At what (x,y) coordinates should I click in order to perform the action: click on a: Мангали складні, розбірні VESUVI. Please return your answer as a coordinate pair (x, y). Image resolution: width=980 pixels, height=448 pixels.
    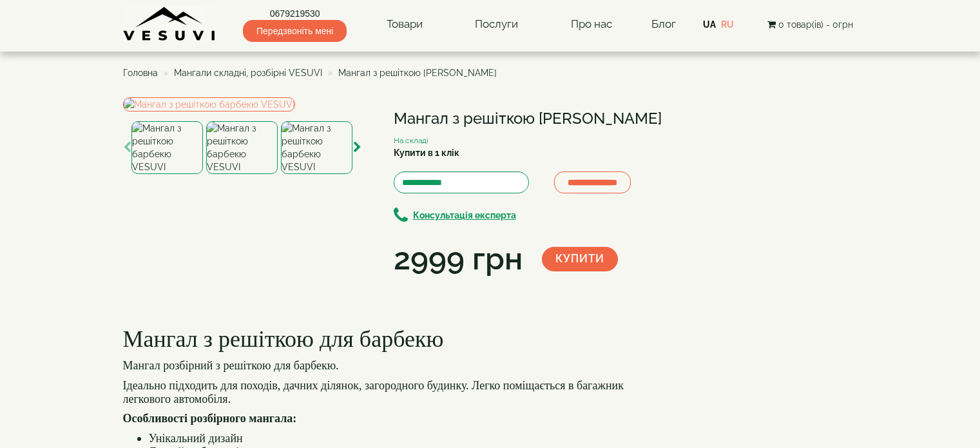
    Looking at the image, I should click on (248, 73).